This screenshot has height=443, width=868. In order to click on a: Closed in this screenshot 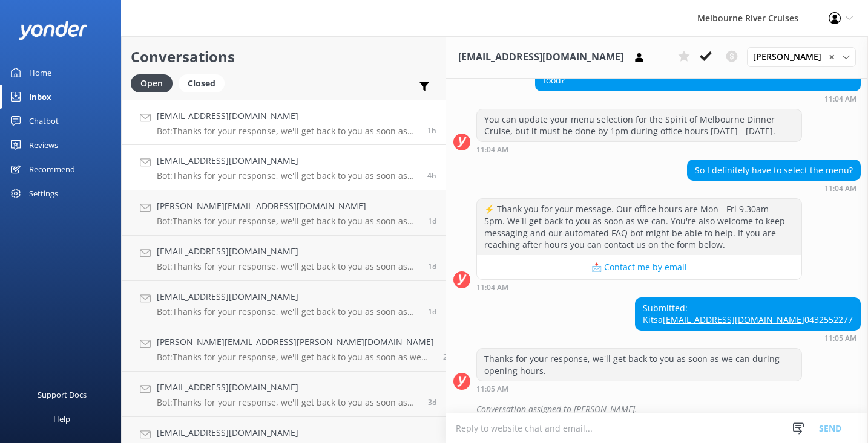, I will do `click(205, 83)`.